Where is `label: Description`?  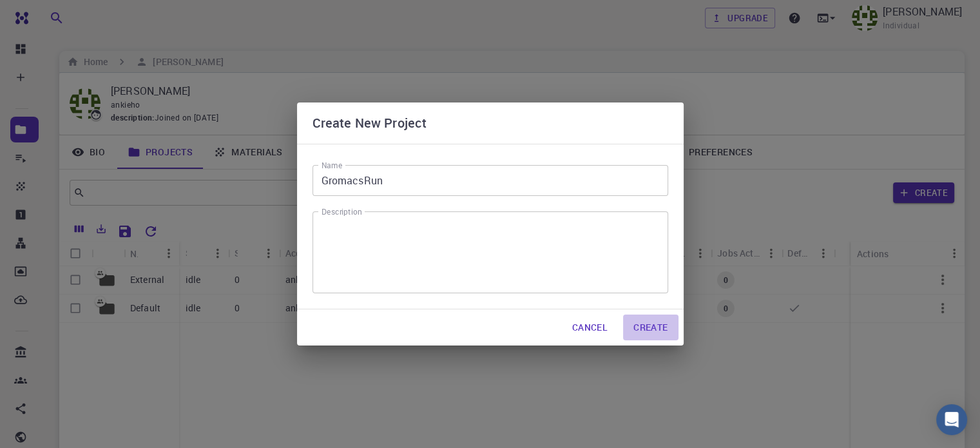 label: Description is located at coordinates (341, 212).